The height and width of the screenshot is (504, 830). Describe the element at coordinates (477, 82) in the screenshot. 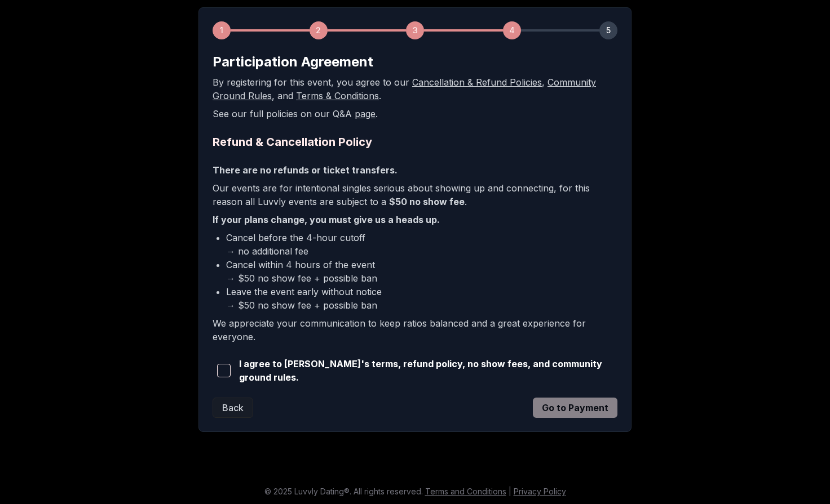

I see `a: Cancellation & Refund Policies` at that location.